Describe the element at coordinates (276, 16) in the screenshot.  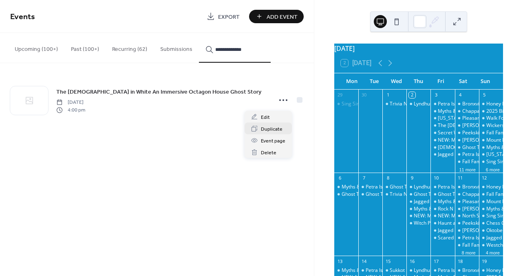
I see `button: Add Event` at that location.